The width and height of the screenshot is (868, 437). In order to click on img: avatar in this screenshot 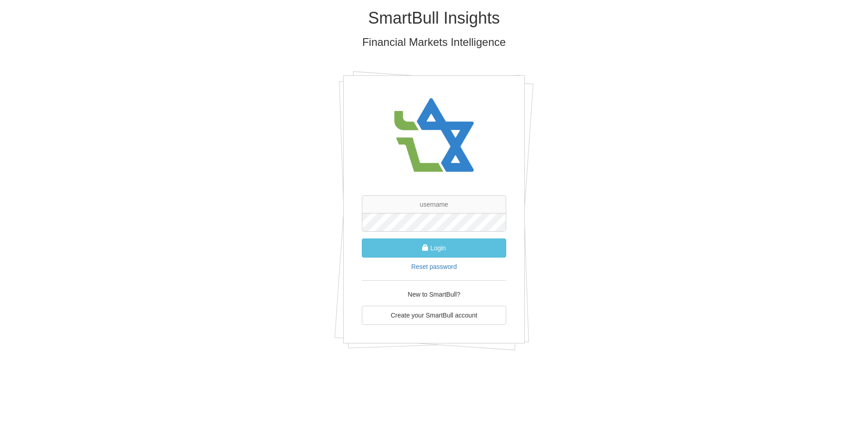, I will do `click(434, 135)`.